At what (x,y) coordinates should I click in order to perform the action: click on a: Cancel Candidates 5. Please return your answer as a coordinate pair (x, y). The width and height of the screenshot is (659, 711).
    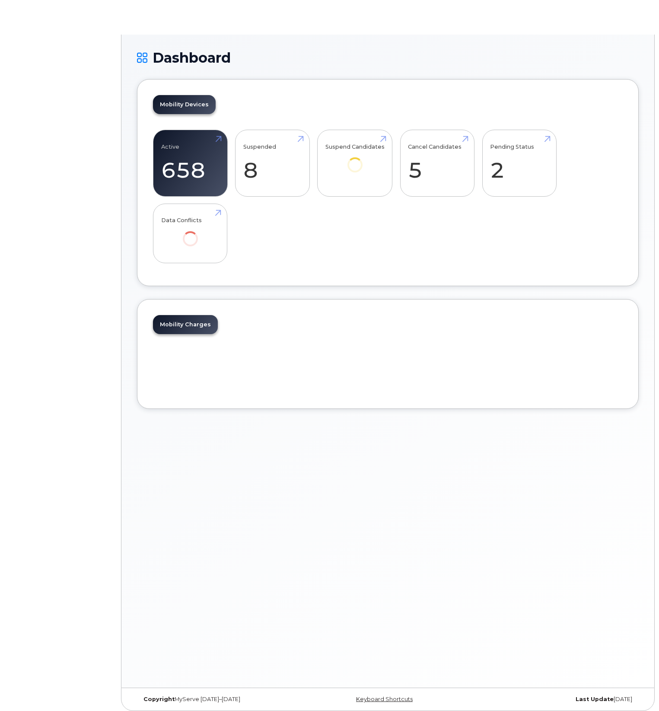
    Looking at the image, I should click on (437, 163).